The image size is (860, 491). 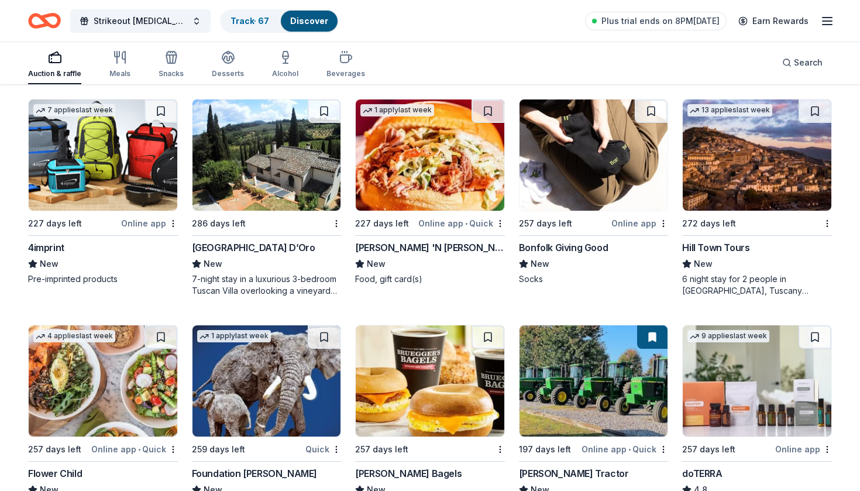 I want to click on div: 9 applies last week, so click(x=729, y=336).